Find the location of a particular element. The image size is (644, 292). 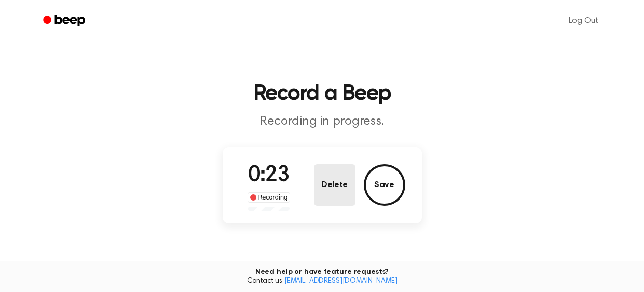

span: Contact us is located at coordinates (322, 282).